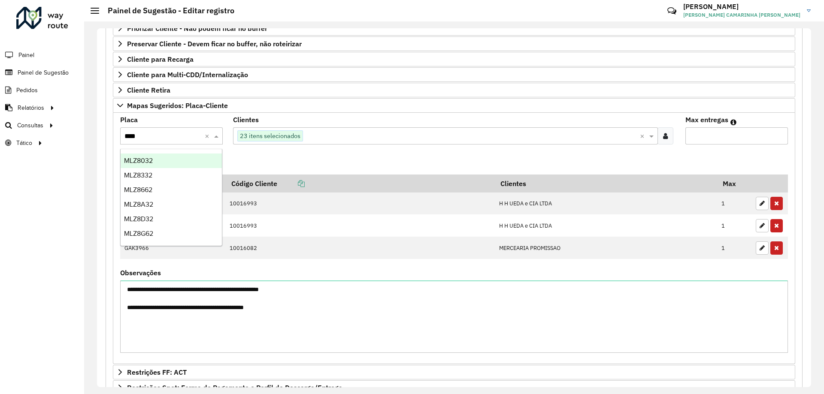  Describe the element at coordinates (270, 136) in the screenshot. I see `span: 23 itens selecionados` at that location.